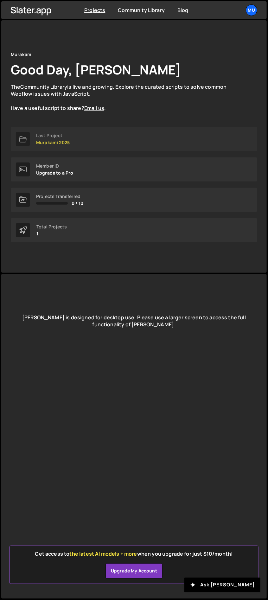  I want to click on span: 0 / 10, so click(77, 203).